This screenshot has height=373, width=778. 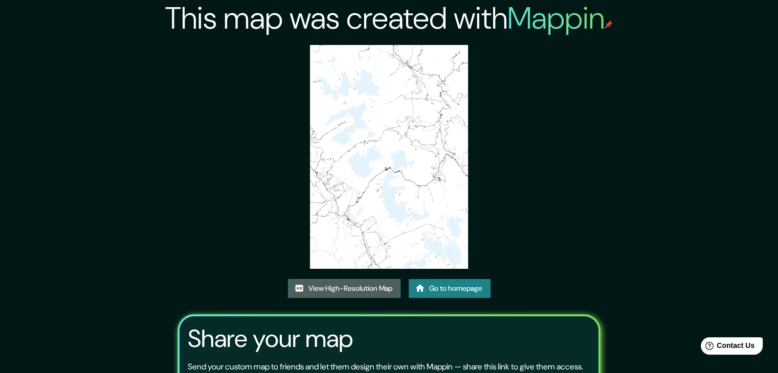 I want to click on img: mappin-pin, so click(x=609, y=25).